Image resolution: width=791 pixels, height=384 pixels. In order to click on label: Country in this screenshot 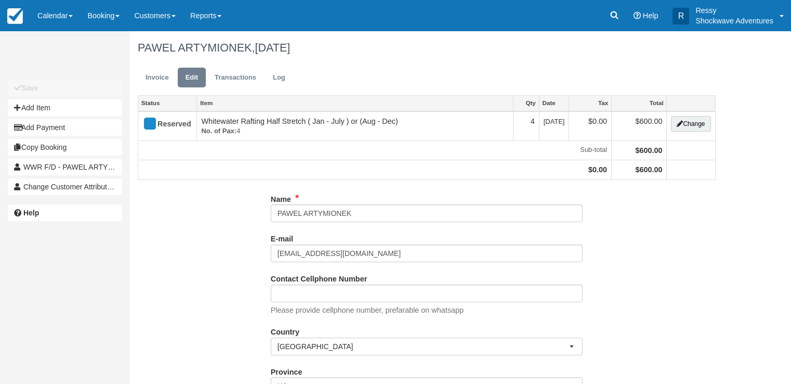, I will do `click(285, 330)`.